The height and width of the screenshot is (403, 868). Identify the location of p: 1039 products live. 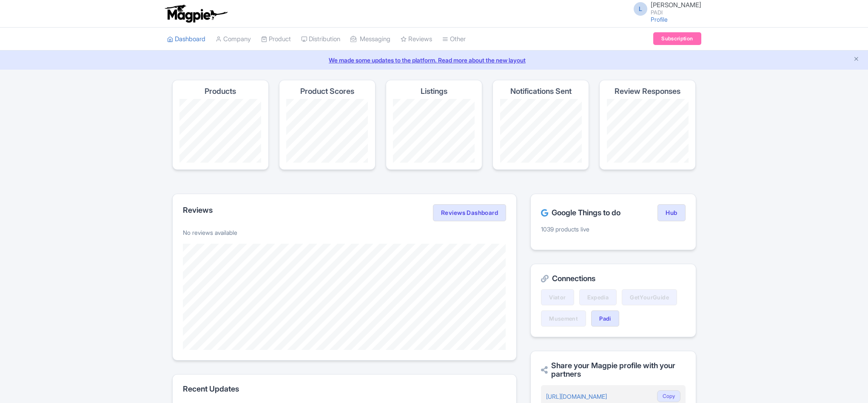
(613, 229).